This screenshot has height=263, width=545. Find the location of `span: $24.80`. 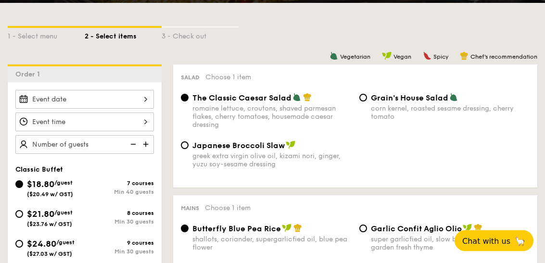

span: $24.80 is located at coordinates (41, 245).